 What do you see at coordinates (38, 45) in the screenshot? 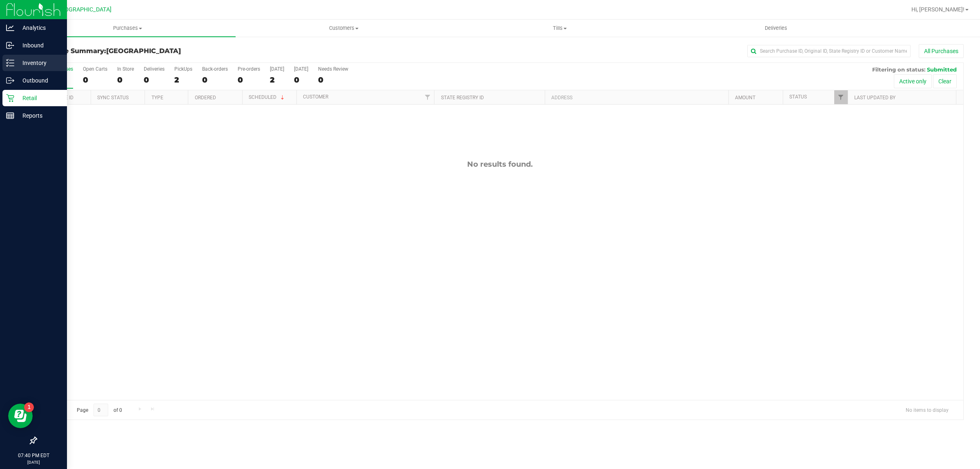
I see `p: Inbound` at bounding box center [38, 45].